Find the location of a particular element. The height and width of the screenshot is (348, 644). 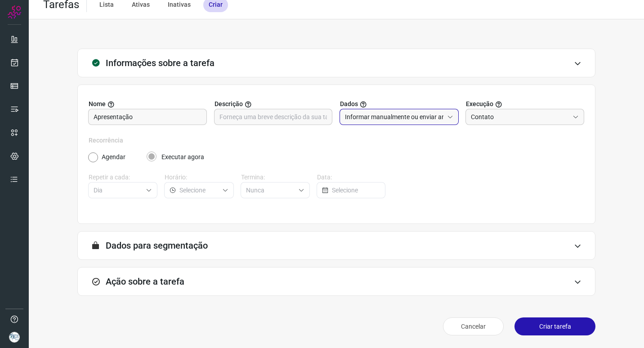

h3: Informações sobre a tarefa is located at coordinates (160, 63).